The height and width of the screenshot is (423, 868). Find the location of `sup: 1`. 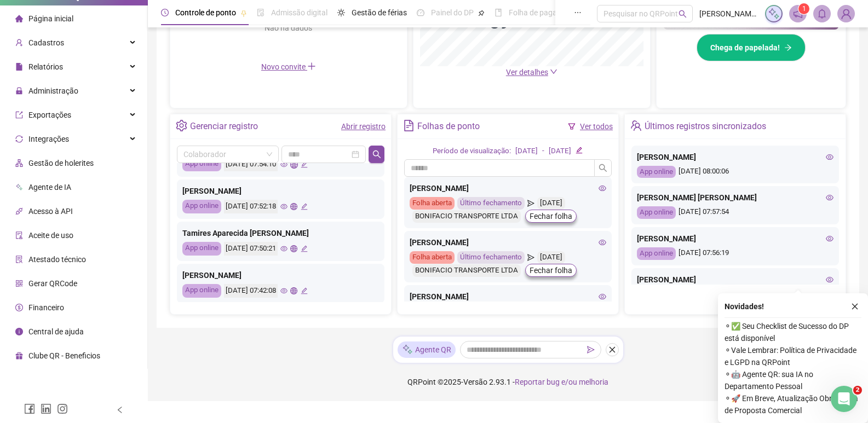

sup: 1 is located at coordinates (804, 9).